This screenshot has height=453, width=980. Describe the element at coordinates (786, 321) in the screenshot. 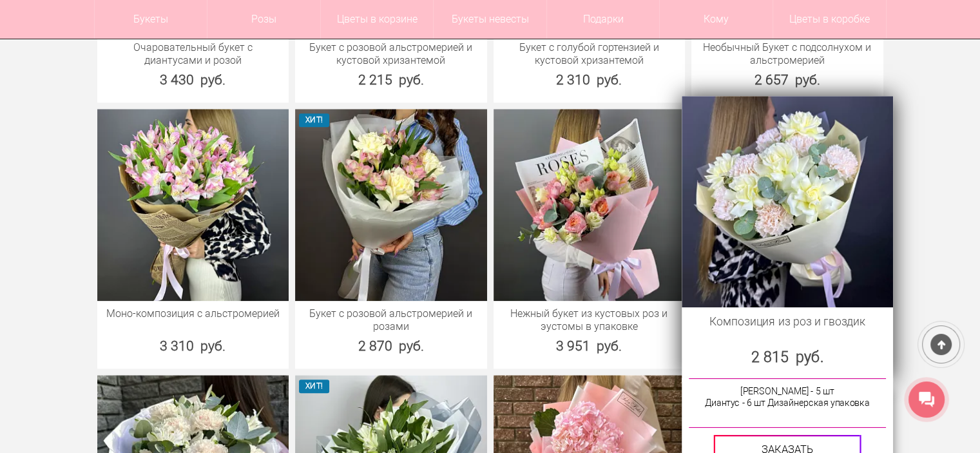

I see `a: Композиция из роз и гвоздик` at that location.